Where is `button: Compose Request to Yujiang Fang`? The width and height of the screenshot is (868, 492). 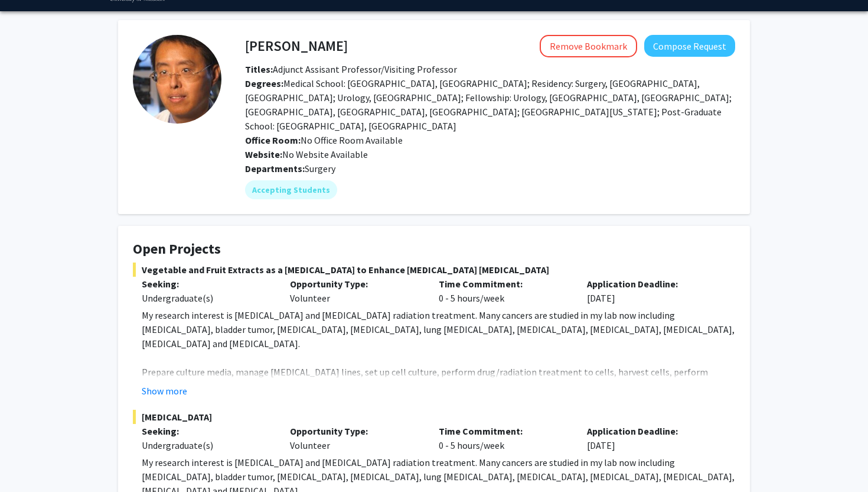
button: Compose Request to Yujiang Fang is located at coordinates (690, 46).